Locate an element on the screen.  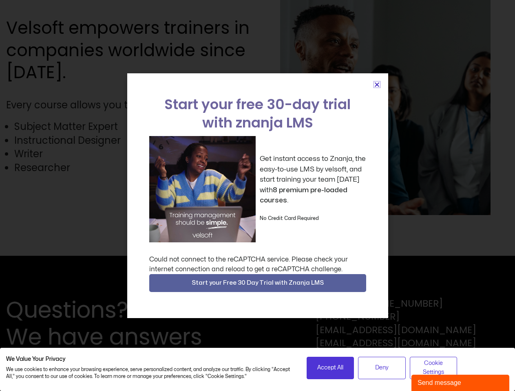
span: Start your Free 30 Day Trial with Znanja LMS is located at coordinates (258, 283).